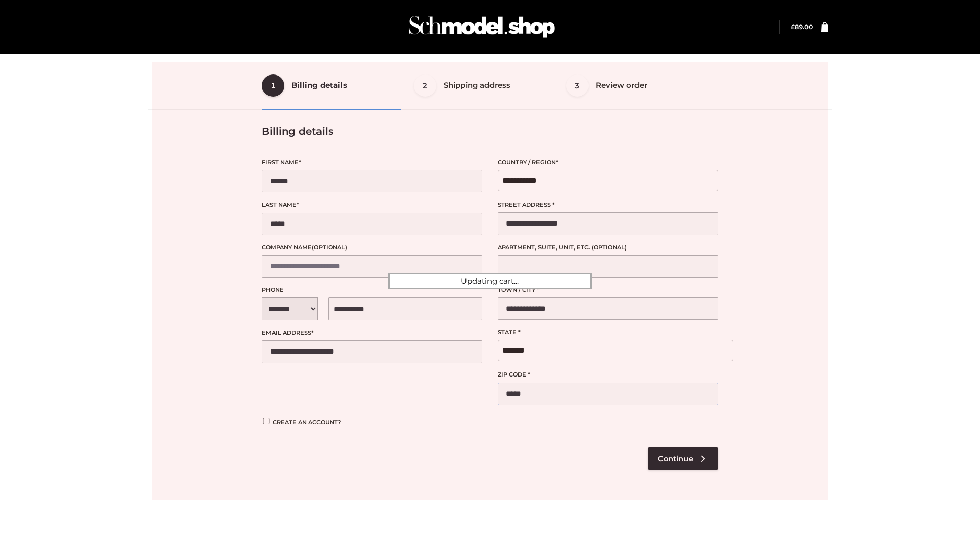 Image resolution: width=980 pixels, height=551 pixels. I want to click on div: Updating cart..., so click(490, 281).